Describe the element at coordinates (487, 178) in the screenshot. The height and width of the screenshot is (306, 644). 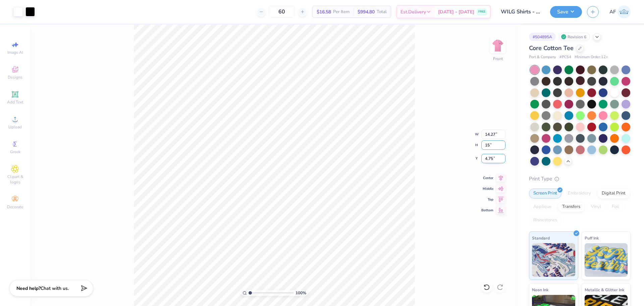
I see `span: Center` at that location.